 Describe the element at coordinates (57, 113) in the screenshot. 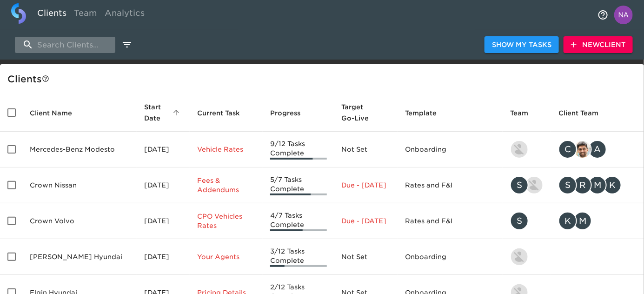

I see `span: Client Name` at that location.